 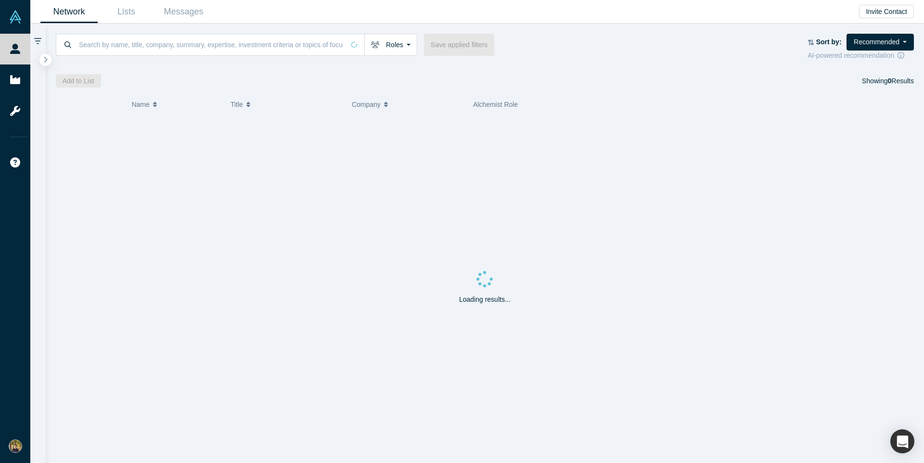 I want to click on button: Roles, so click(x=391, y=45).